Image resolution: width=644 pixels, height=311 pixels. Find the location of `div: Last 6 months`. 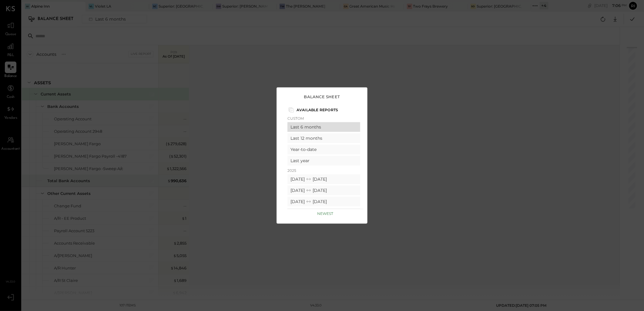

div: Last 6 months is located at coordinates (324, 127).